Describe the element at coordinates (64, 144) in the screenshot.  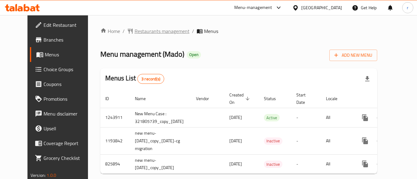
I see `a: Coverage Report` at that location.